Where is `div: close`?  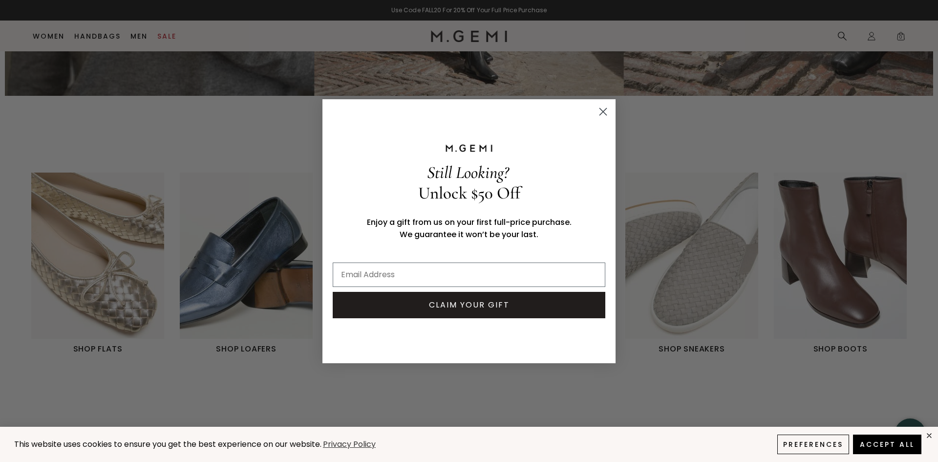
div: close is located at coordinates (930, 435).